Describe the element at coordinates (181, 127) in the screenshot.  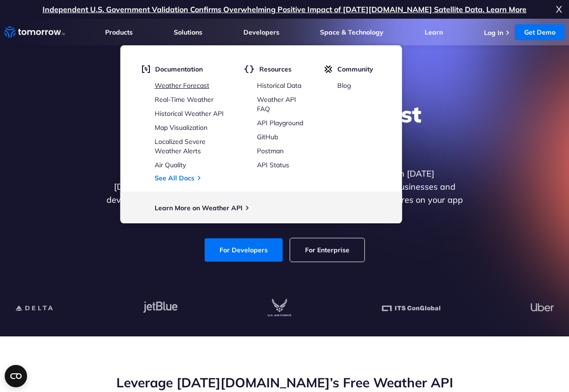
I see `a: Map Visualization` at that location.